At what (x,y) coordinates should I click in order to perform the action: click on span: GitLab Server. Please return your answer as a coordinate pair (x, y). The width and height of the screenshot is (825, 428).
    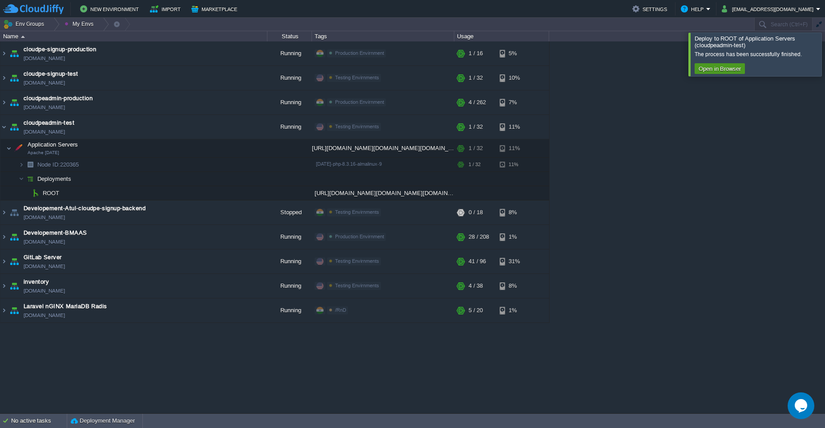
    Looking at the image, I should click on (43, 257).